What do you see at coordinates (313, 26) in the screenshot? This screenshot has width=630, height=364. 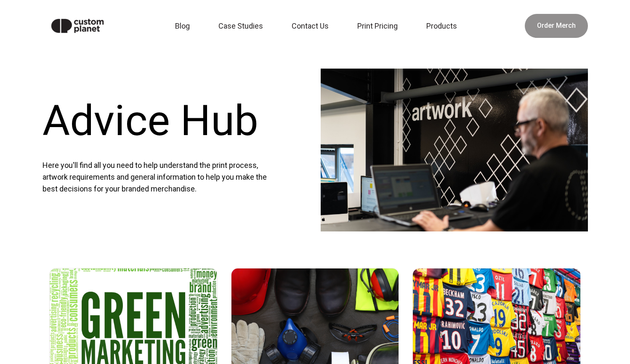 I see `a: Contact Us` at bounding box center [313, 26].